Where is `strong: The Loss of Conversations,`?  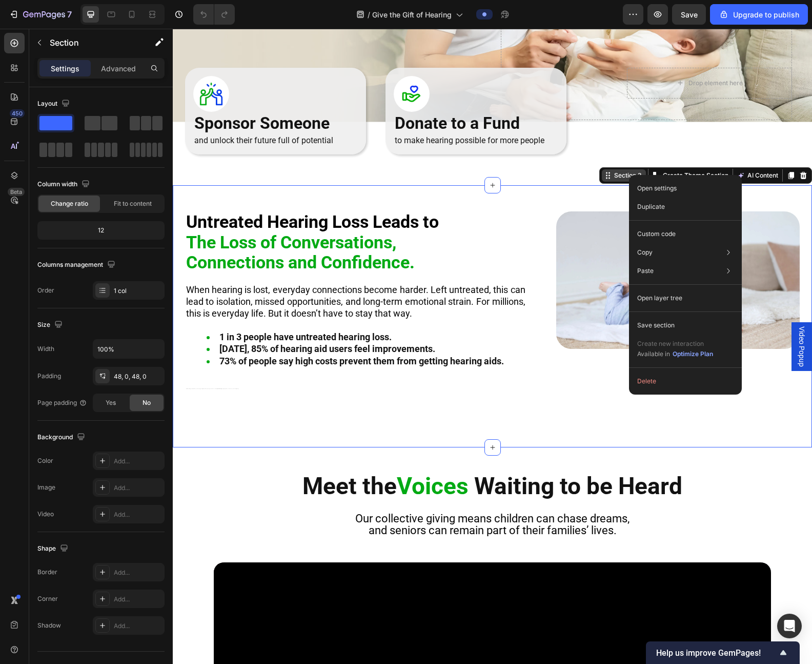 strong: The Loss of Conversations, is located at coordinates (118, 213).